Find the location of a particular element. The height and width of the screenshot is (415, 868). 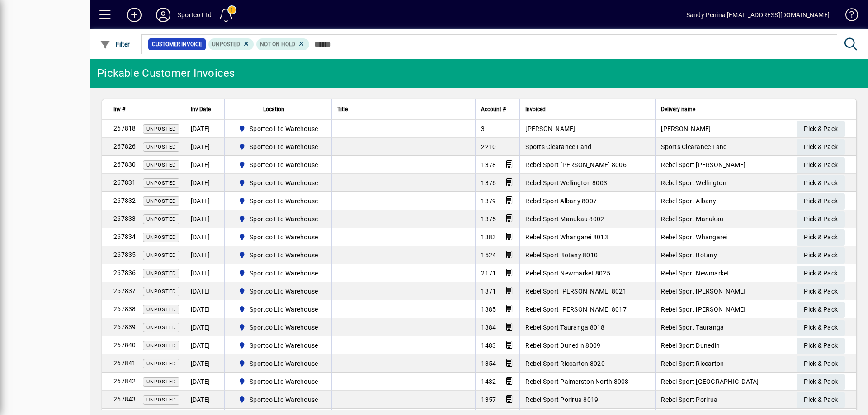

span: 1378 is located at coordinates (488, 165).